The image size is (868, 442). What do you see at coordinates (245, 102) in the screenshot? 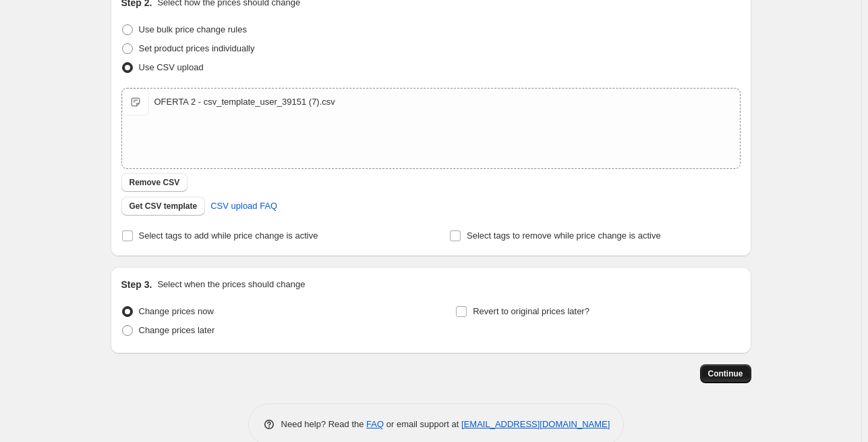
I see `div: OFERTA 2 - csv_template_user_39151 (7).csv` at bounding box center [245, 102].